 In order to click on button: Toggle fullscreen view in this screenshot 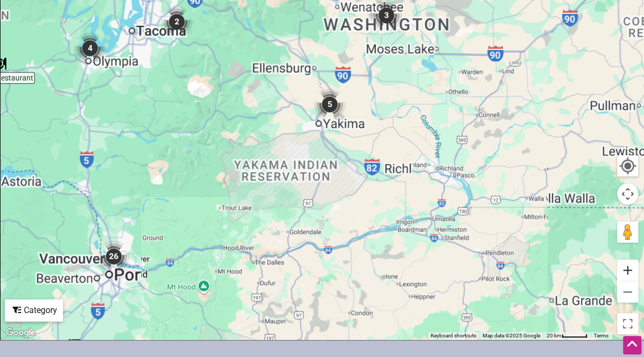, I will do `click(628, 324)`.